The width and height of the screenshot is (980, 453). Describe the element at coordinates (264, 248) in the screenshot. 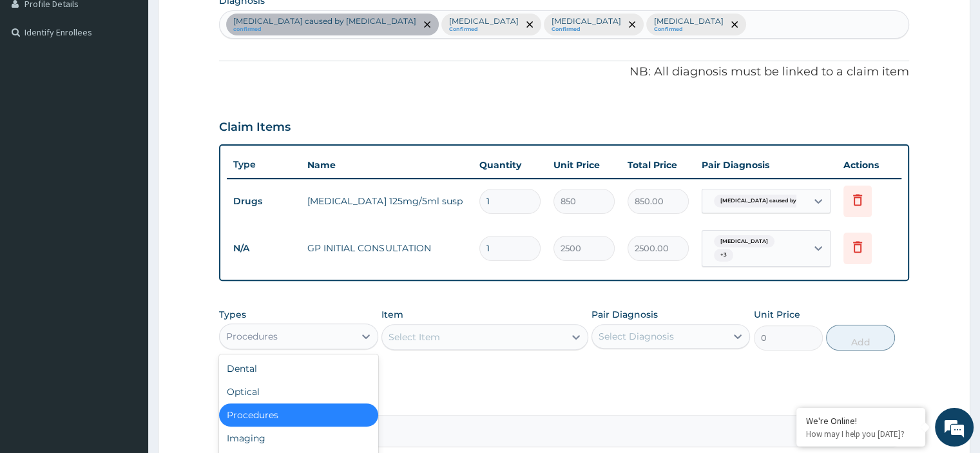

I see `td: N/A` at that location.